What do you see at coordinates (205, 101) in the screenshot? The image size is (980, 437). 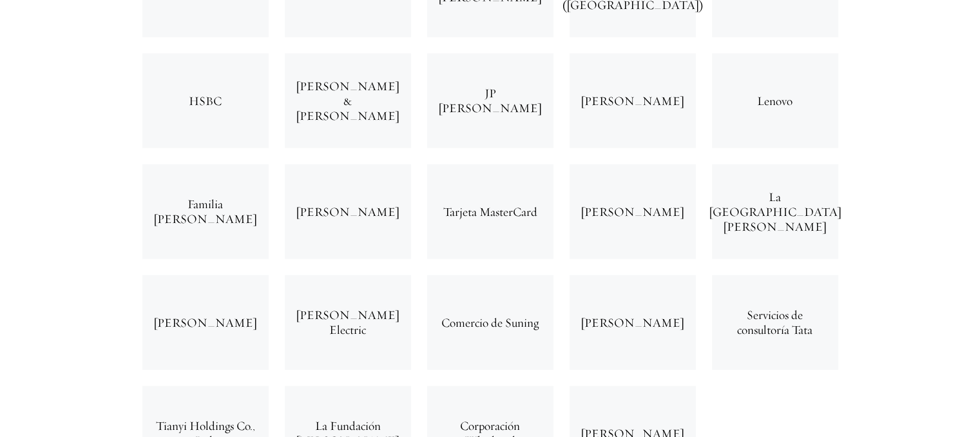 I see `font: HSBC` at bounding box center [205, 101].